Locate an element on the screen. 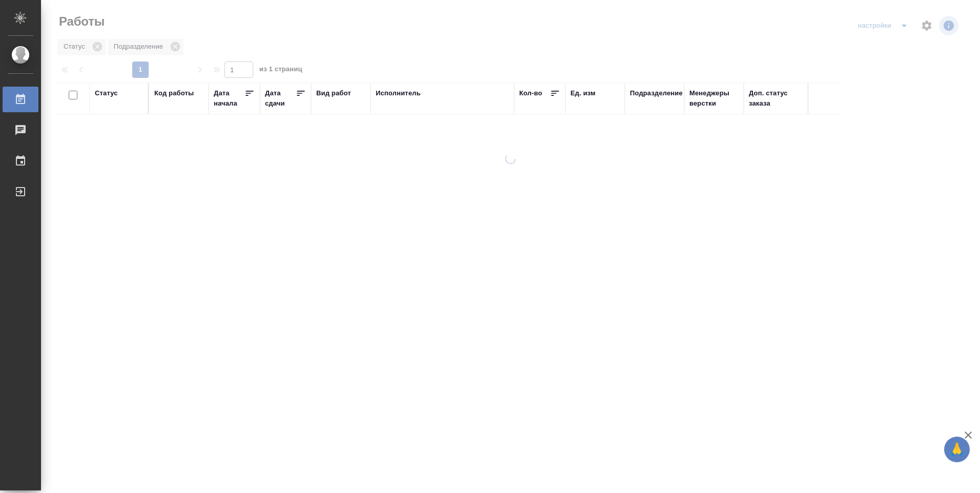 This screenshot has height=493, width=980. div: Доп. статус заказа is located at coordinates (775, 98).